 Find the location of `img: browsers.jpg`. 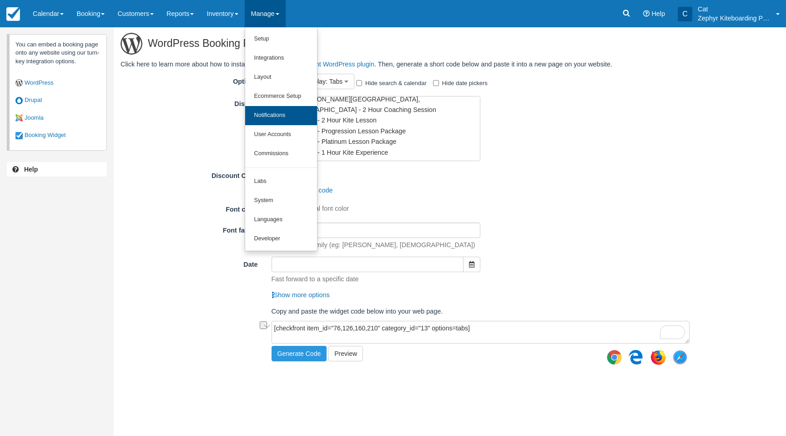

img: browsers.jpg is located at coordinates (647, 357).